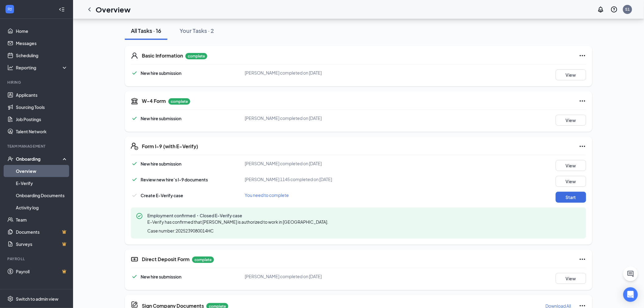 Image resolution: width=644 pixels, height=308 pixels. Describe the element at coordinates (571, 197) in the screenshot. I see `button: Start` at that location.